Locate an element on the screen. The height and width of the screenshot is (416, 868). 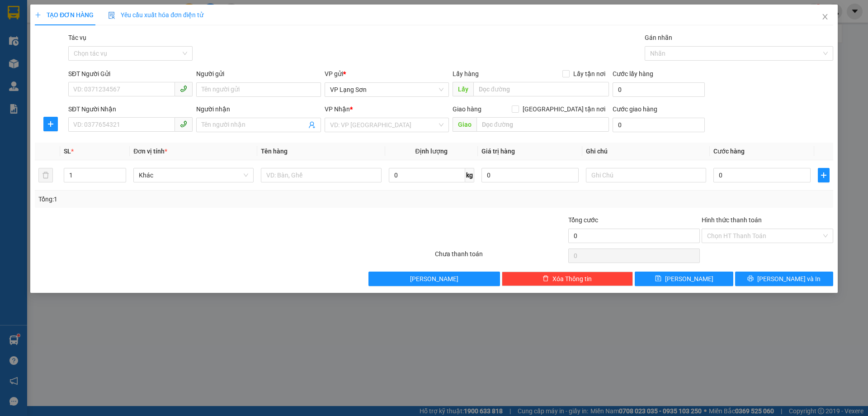
label: Cước giao hàng is located at coordinates (635, 109).